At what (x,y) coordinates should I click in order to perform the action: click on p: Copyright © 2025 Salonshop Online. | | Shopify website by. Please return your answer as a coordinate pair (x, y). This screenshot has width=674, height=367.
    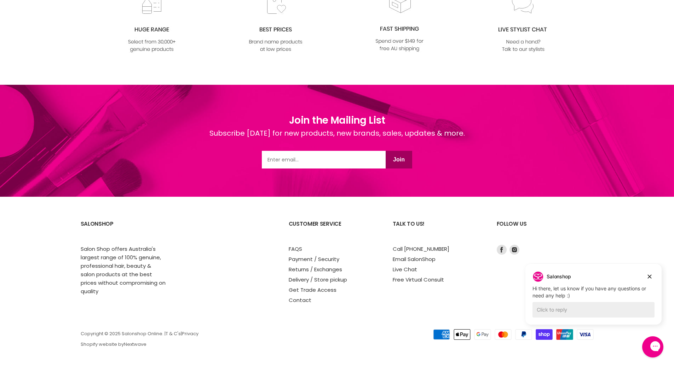
    Looking at the image, I should click on (232, 339).